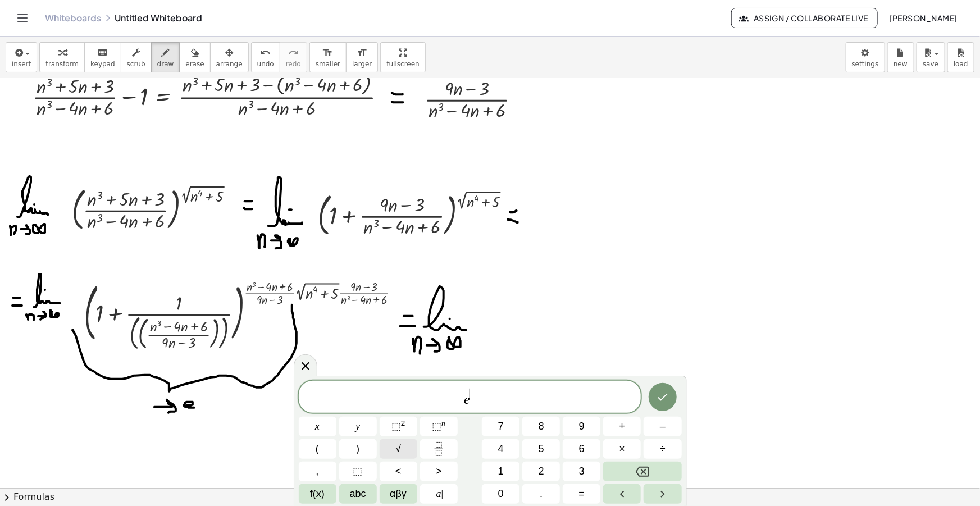  What do you see at coordinates (398, 426) in the screenshot?
I see `button: Squared` at bounding box center [398, 426].